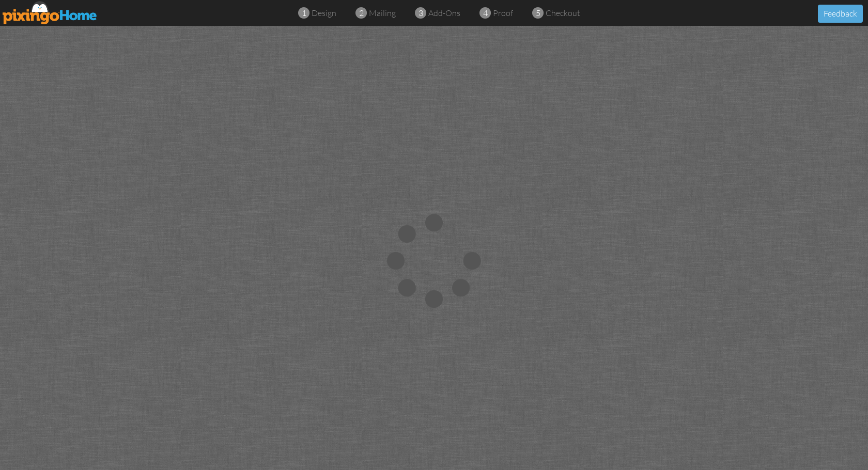  I want to click on span: 1, so click(304, 13).